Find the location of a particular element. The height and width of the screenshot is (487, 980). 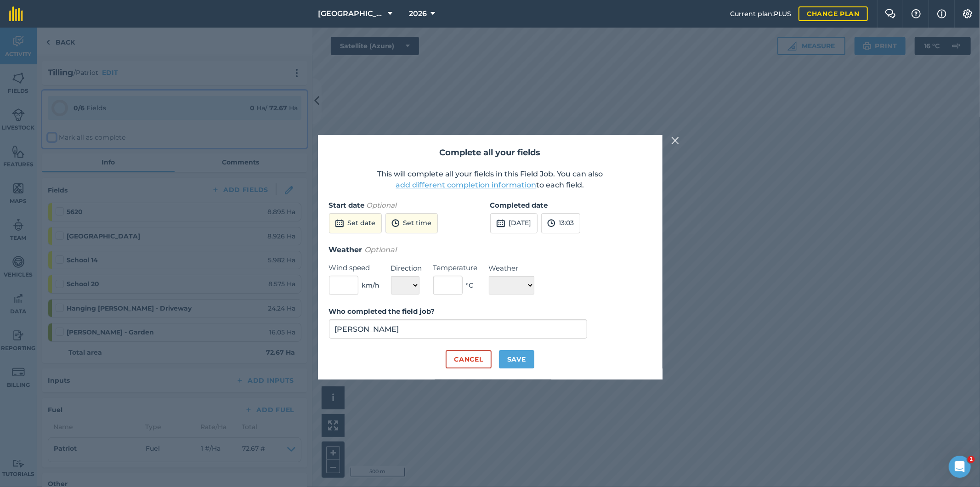

span: 2026 is located at coordinates (418, 14).